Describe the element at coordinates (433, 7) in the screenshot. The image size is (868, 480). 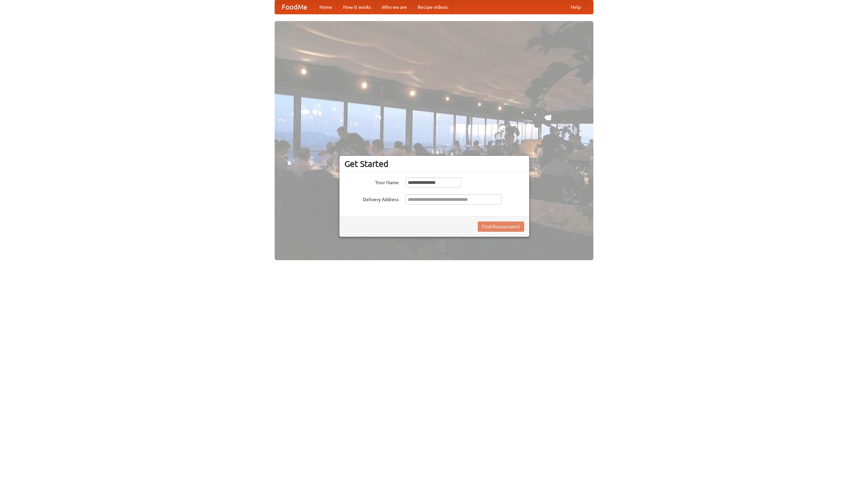
I see `a: Recipe videos` at that location.